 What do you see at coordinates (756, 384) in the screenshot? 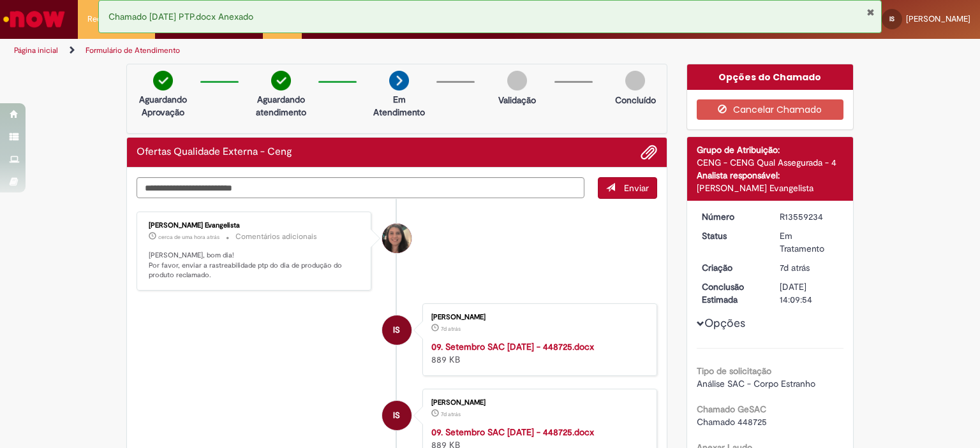
I see `span: Análise SAC - Corpo Estranho` at bounding box center [756, 384].